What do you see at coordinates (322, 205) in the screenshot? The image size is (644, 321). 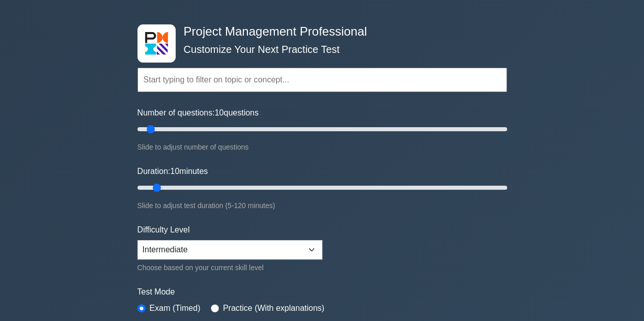 I see `div: Slide to adjust test duration (5-120 minutes)` at bounding box center [322, 205].